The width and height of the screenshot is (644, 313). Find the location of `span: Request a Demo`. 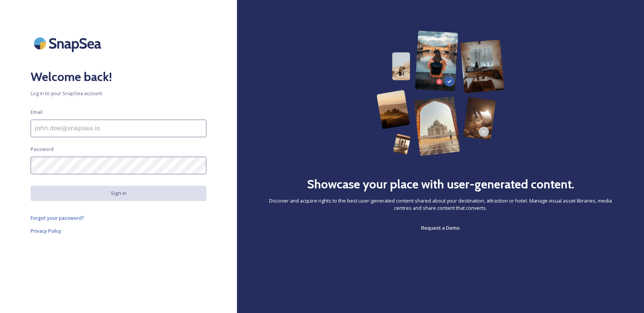

span: Request a Demo is located at coordinates (440, 227).